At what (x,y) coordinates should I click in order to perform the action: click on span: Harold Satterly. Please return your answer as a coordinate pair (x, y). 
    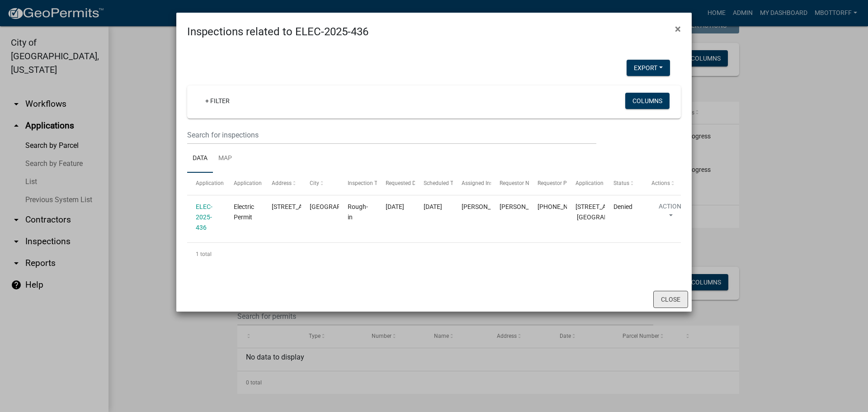
    Looking at the image, I should click on (486, 207).